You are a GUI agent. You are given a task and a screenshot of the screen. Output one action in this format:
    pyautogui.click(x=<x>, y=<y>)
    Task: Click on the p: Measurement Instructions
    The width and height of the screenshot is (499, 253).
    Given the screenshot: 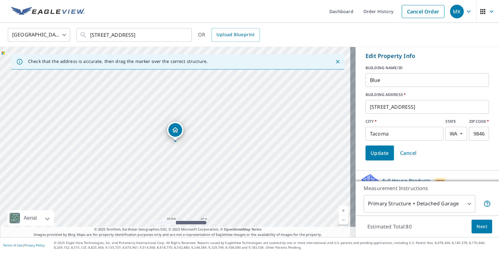 What is the action you would take?
    pyautogui.click(x=427, y=188)
    